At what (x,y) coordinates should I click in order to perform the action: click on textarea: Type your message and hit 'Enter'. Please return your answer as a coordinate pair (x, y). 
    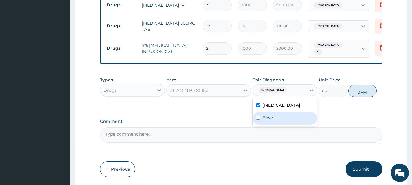
    Looking at the image, I should click on (59, 132).